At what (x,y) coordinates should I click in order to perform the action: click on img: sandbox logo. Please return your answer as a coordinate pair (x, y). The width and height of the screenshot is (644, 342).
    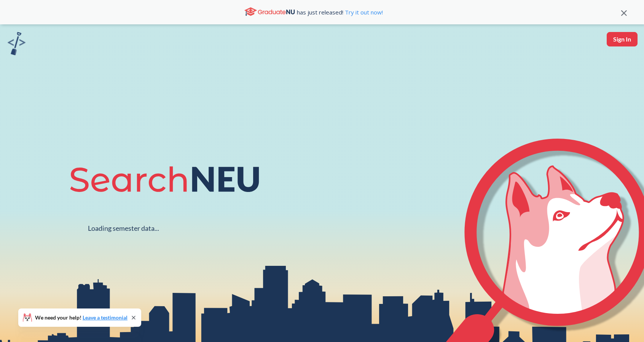
    Looking at the image, I should click on (16, 43).